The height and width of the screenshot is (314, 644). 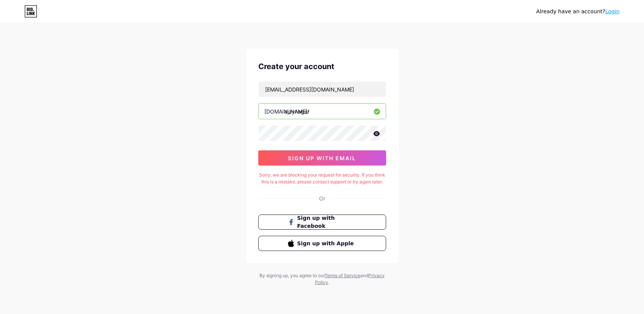 What do you see at coordinates (322, 158) in the screenshot?
I see `span: sign up with email` at bounding box center [322, 158].